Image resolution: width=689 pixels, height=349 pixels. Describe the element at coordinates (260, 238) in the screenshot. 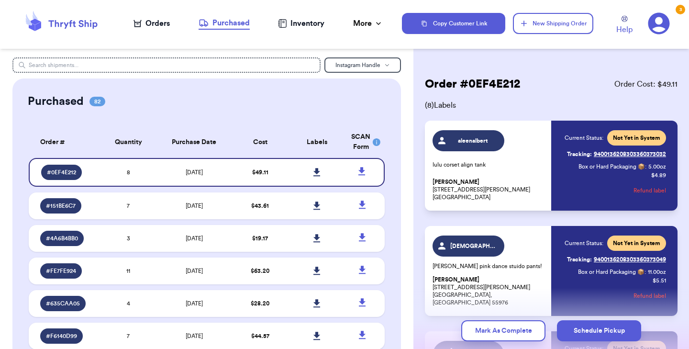

I see `span: $ 19.17` at that location.